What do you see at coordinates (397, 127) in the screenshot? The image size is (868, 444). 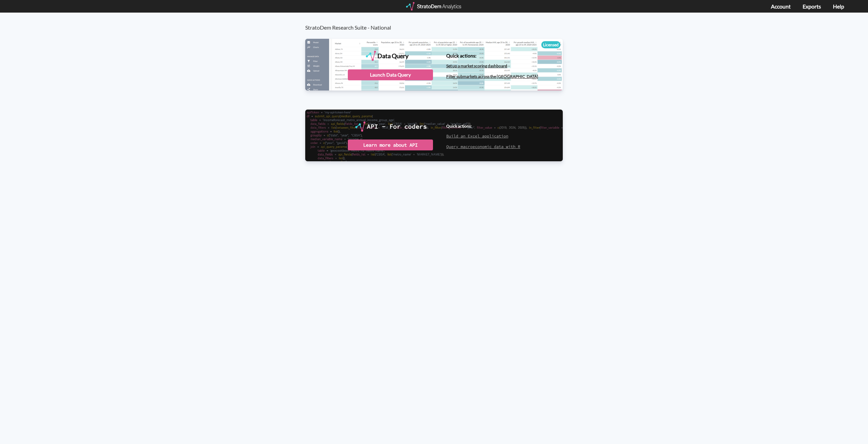 I see `div: API - For coders` at bounding box center [397, 127].